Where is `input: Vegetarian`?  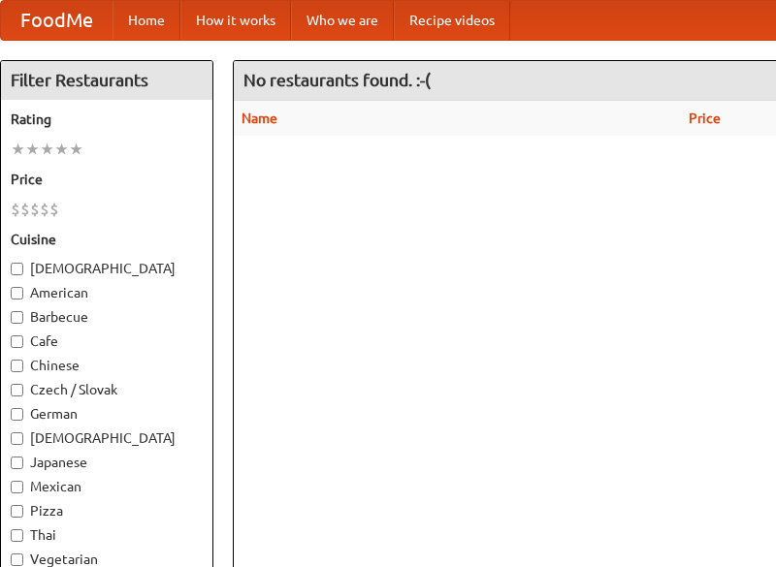 input: Vegetarian is located at coordinates (16, 560).